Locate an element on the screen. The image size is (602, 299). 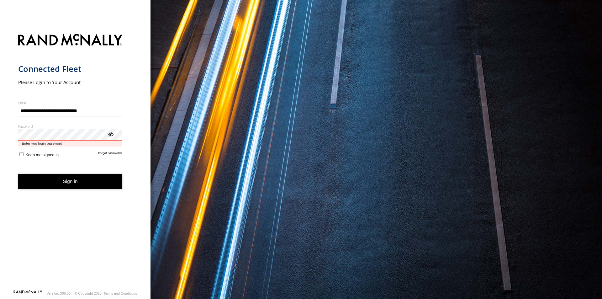
label: Email is located at coordinates (70, 103).